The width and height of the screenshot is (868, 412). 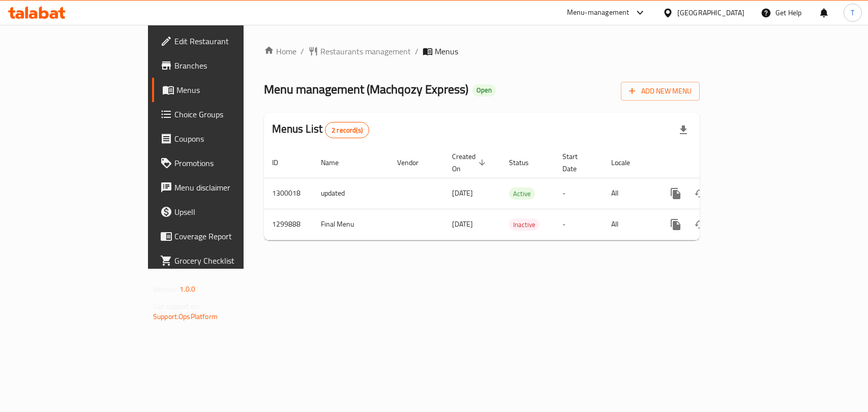 What do you see at coordinates (230, 236) in the screenshot?
I see `span: Coverage Report` at bounding box center [230, 236].